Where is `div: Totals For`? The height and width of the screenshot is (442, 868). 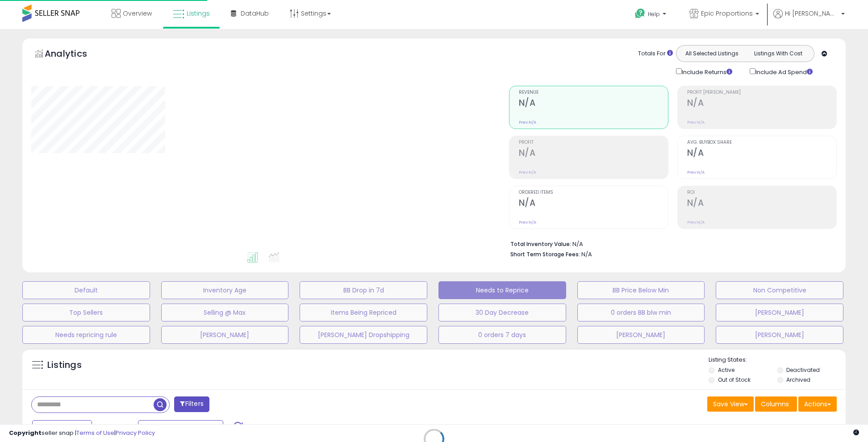 div: Totals For is located at coordinates (655, 54).